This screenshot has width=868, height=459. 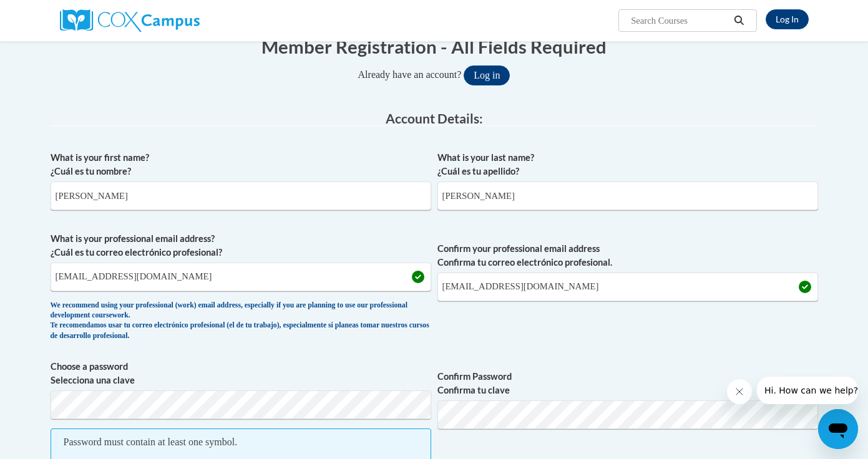 I want to click on a: Cox Campus, so click(x=130, y=21).